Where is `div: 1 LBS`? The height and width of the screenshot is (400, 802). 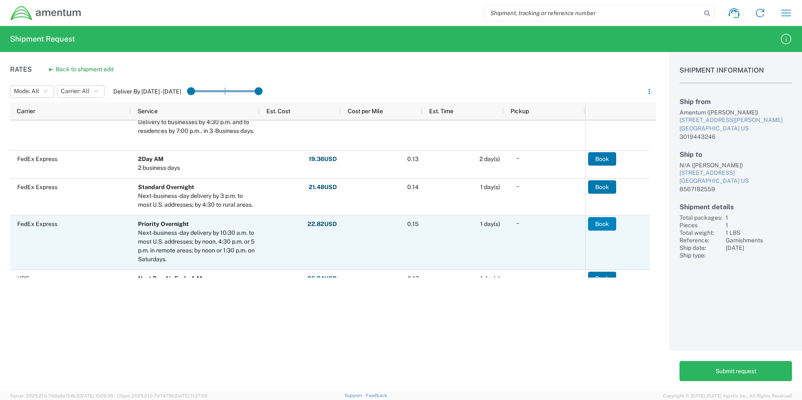 div: 1 LBS is located at coordinates (759, 233).